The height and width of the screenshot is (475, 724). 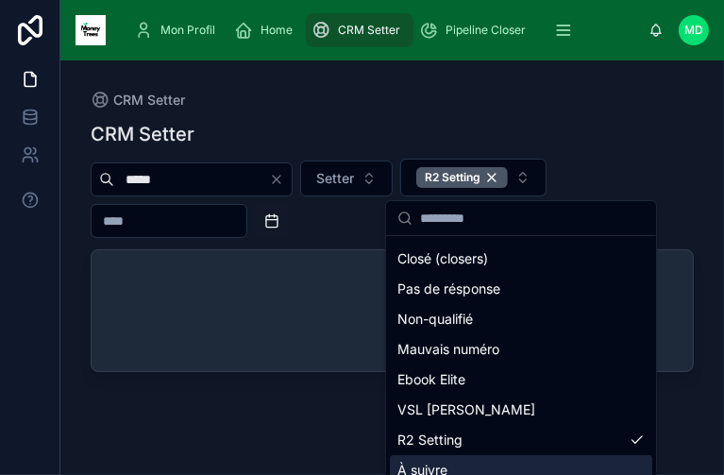 I want to click on span: Pipeline Closer, so click(x=485, y=30).